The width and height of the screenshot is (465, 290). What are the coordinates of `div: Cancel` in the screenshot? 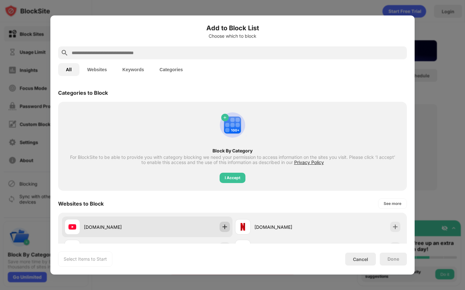 It's located at (360, 259).